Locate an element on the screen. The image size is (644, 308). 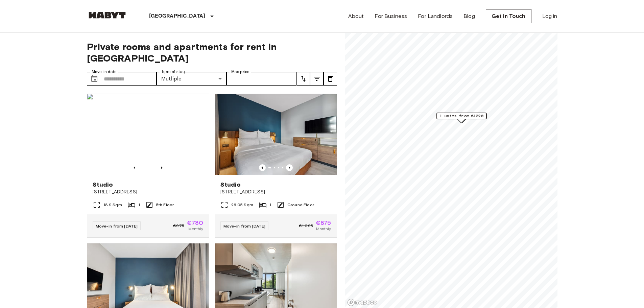
img: Marketing picture of unit DE-01-482-014-01 is located at coordinates (276, 135).